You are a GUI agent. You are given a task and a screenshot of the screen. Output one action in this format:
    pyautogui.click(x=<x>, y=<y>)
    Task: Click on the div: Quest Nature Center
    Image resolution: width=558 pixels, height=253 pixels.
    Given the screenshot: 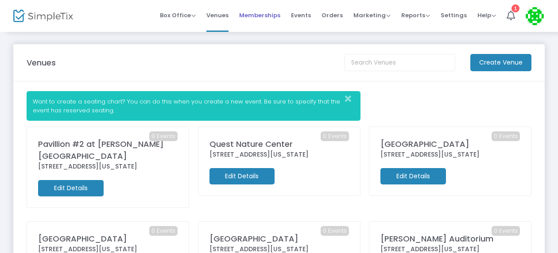 What is the action you would take?
    pyautogui.click(x=279, y=144)
    